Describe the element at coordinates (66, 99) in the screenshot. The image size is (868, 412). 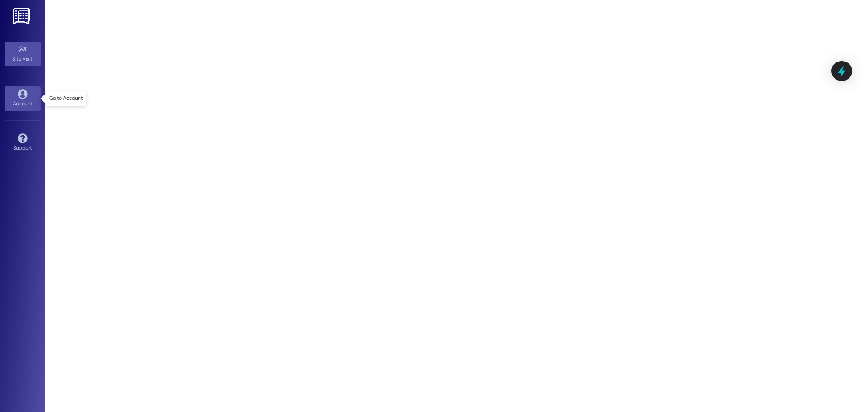
I see `p: Go to Account` at that location.